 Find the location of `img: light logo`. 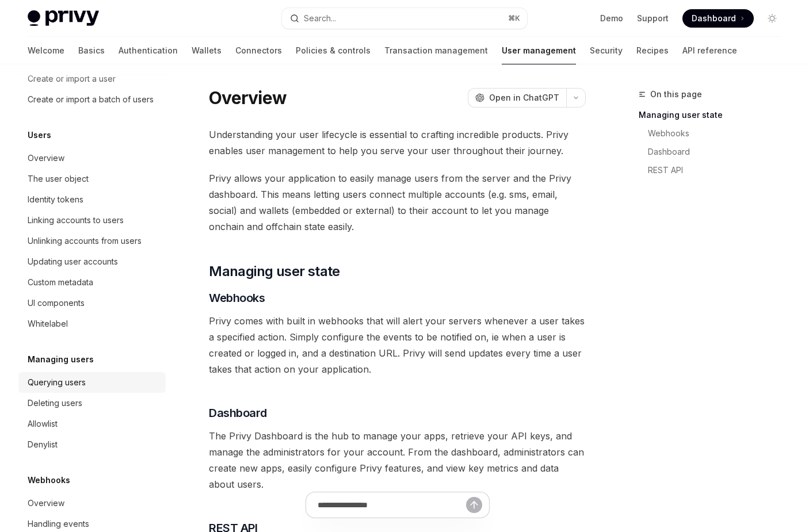

img: light logo is located at coordinates (63, 18).